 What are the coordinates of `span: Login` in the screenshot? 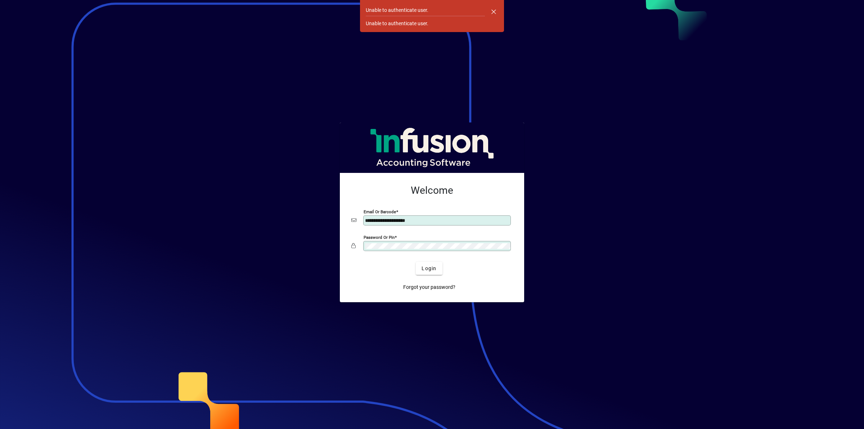 It's located at (429, 268).